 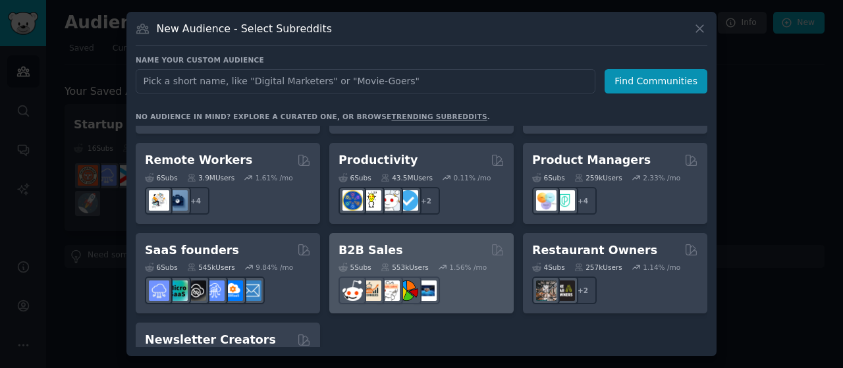 I want to click on h2: B2B Sales, so click(x=371, y=250).